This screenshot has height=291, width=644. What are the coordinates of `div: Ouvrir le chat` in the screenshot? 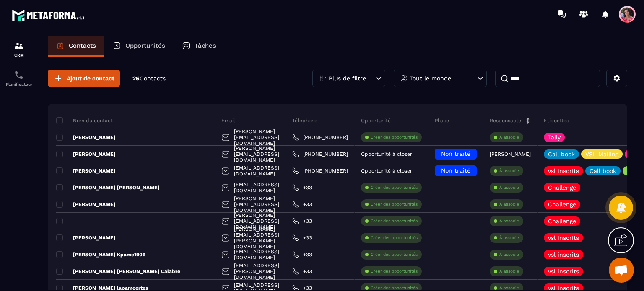 It's located at (622, 270).